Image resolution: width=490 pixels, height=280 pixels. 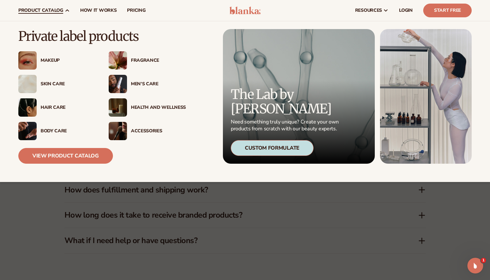 I want to click on img: Male holding moisturizer bottle., so click(x=118, y=84).